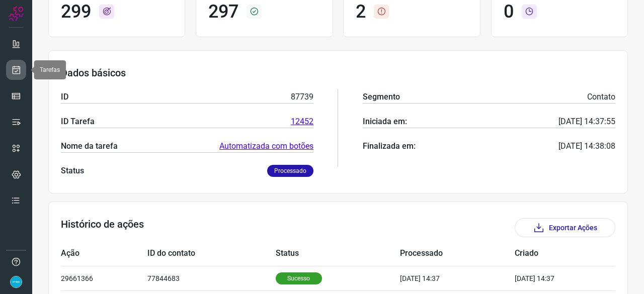  Describe the element at coordinates (338, 73) in the screenshot. I see `h3: Dados básicos` at that location.